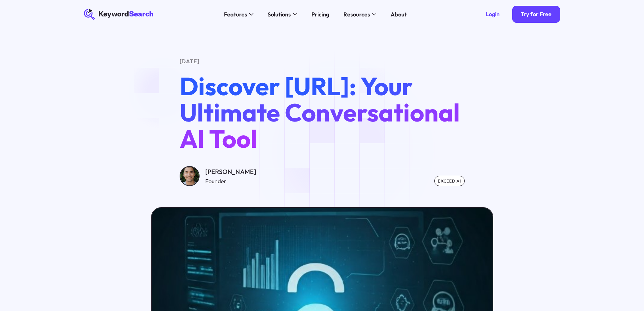  Describe the element at coordinates (279, 14) in the screenshot. I see `div: Solutions` at that location.